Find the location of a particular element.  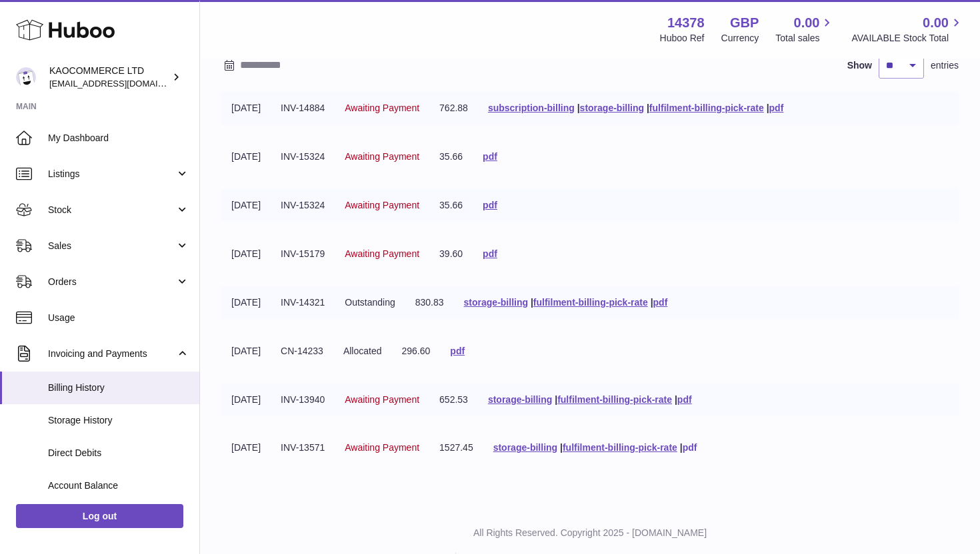

span: Orders is located at coordinates (111, 282).